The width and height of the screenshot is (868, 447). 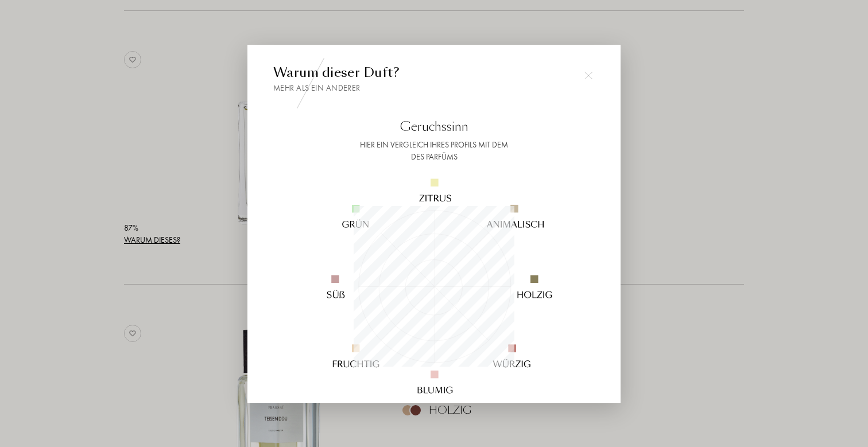 What do you see at coordinates (434, 151) in the screenshot?
I see `div: Hier ein Vergleich Ihres Profils mit dem des Parfüms` at bounding box center [434, 151].